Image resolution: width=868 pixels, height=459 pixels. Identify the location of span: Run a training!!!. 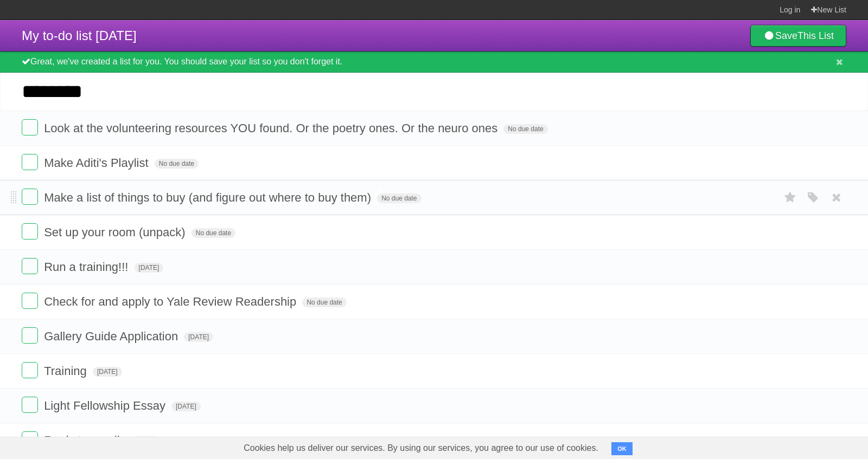
(88, 267).